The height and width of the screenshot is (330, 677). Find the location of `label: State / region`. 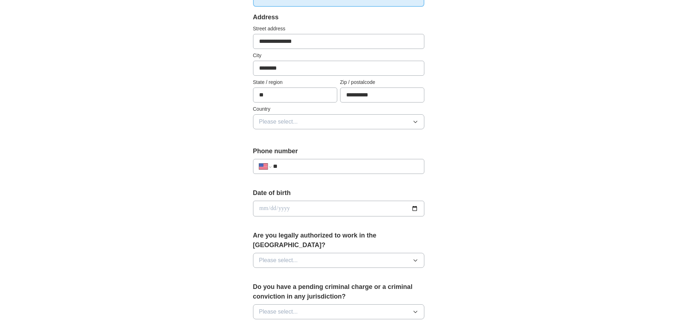

label: State / region is located at coordinates (295, 82).